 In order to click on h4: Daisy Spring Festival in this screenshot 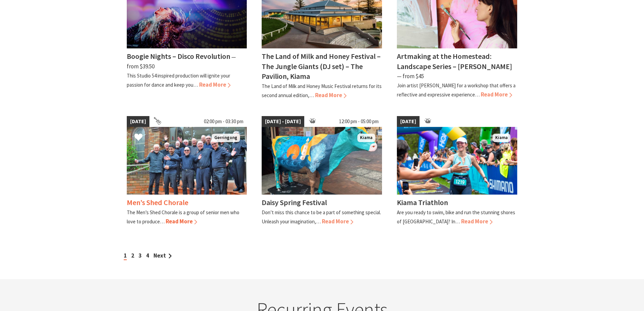, I will do `click(294, 203)`.